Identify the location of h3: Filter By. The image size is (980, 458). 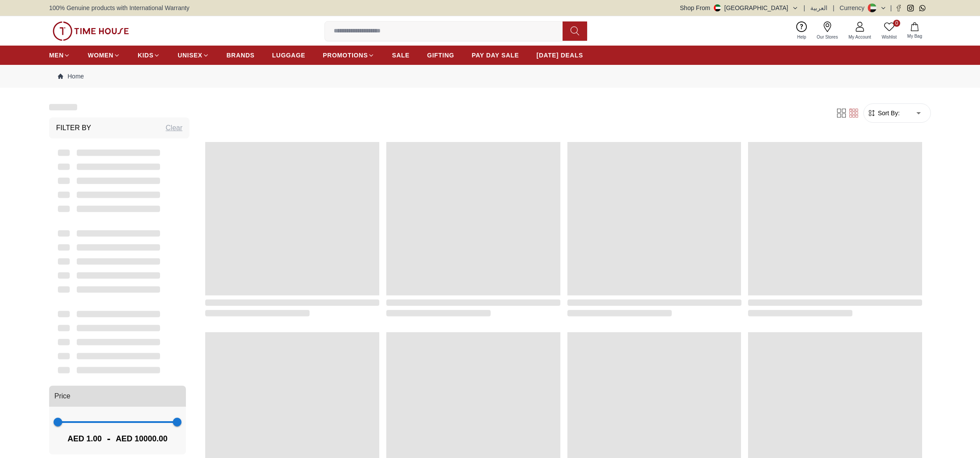
(74, 128).